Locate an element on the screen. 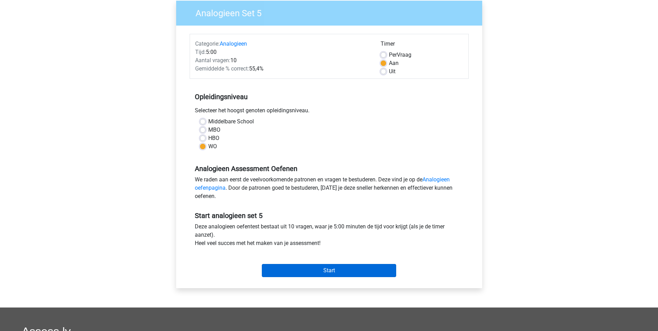 This screenshot has height=331, width=658. label: Vraag is located at coordinates (400, 55).